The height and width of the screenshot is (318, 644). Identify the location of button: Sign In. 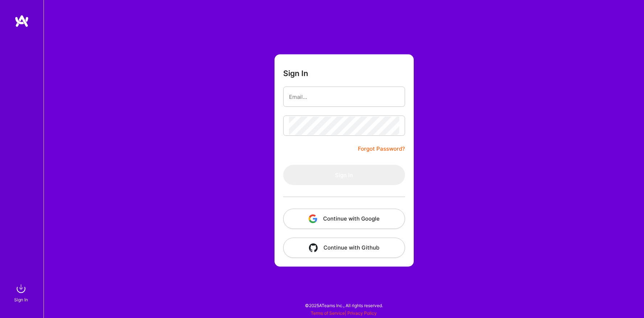
(344, 175).